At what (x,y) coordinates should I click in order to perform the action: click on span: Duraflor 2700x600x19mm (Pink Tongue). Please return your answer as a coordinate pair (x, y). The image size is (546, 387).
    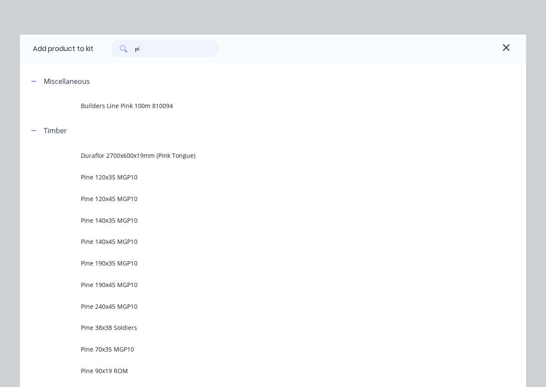
    Looking at the image, I should click on (259, 155).